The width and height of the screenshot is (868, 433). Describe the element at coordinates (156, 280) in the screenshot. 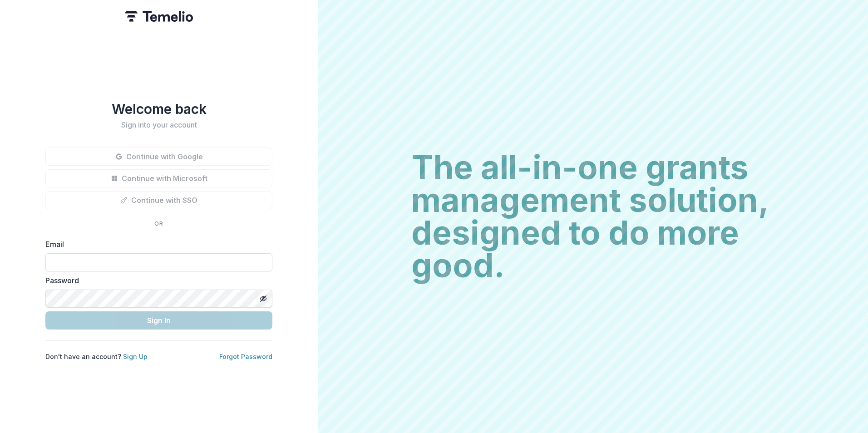

I see `label: Password` at that location.